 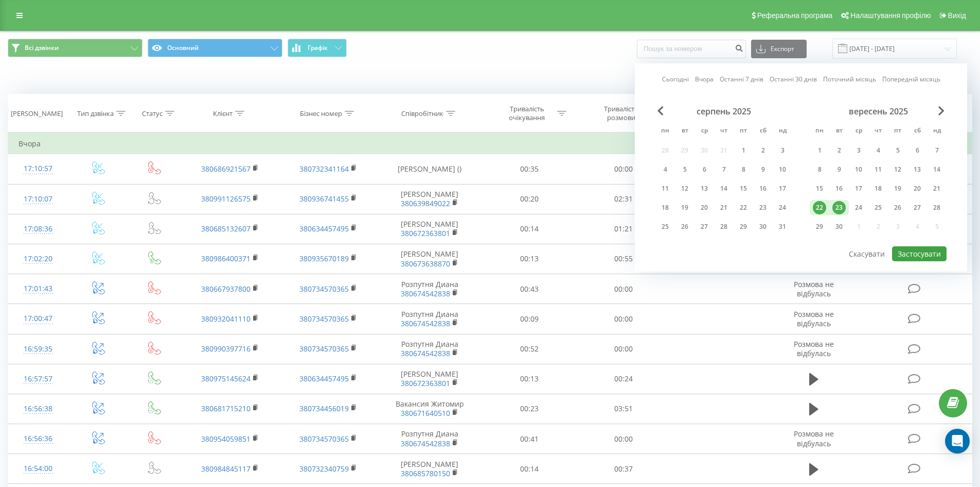 I want to click on div: 3, so click(x=858, y=151).